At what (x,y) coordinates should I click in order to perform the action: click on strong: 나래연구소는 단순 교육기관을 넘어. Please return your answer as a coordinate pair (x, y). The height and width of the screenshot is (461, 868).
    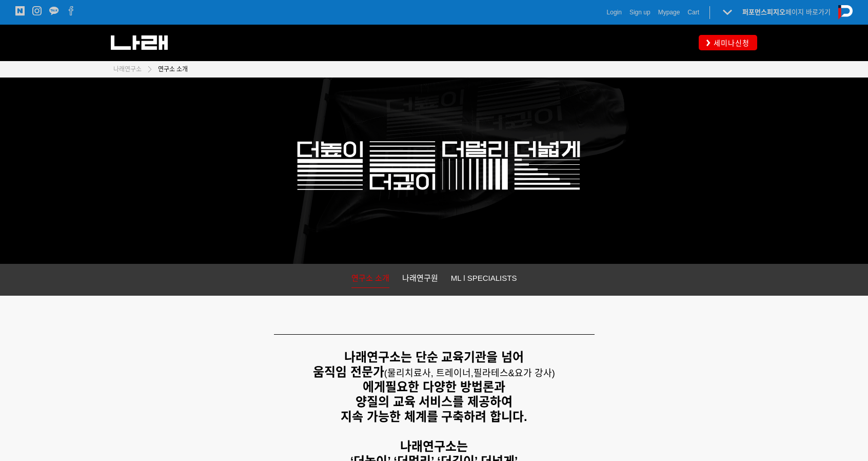
    Looking at the image, I should click on (434, 357).